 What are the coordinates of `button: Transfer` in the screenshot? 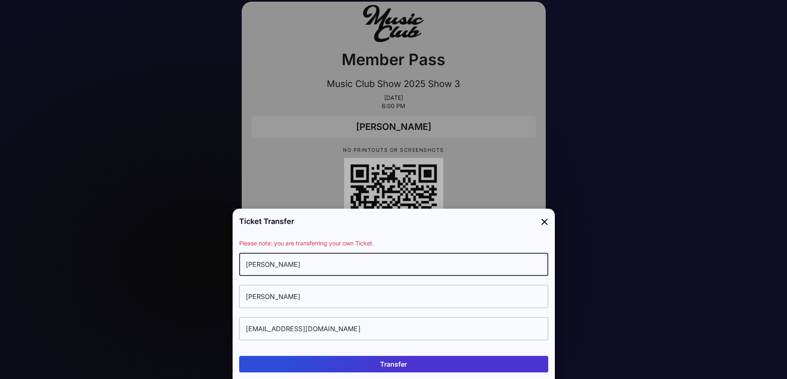 It's located at (394, 365).